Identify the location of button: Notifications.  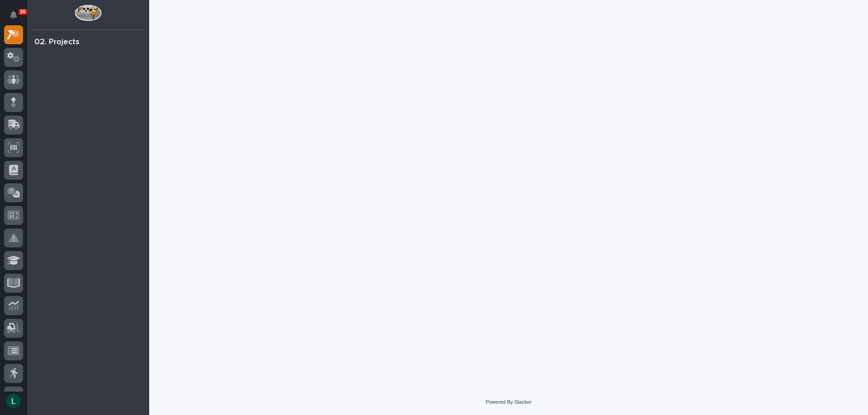
(13, 15).